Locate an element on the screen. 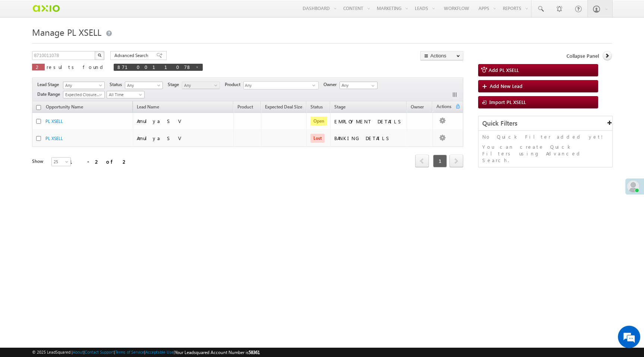 This screenshot has width=644, height=357. a: prev is located at coordinates (422, 161).